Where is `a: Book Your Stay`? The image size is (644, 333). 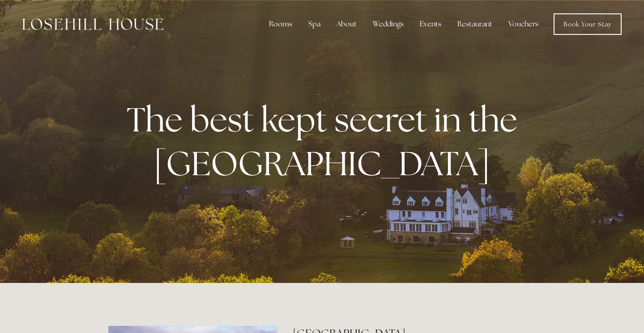 a: Book Your Stay is located at coordinates (587, 24).